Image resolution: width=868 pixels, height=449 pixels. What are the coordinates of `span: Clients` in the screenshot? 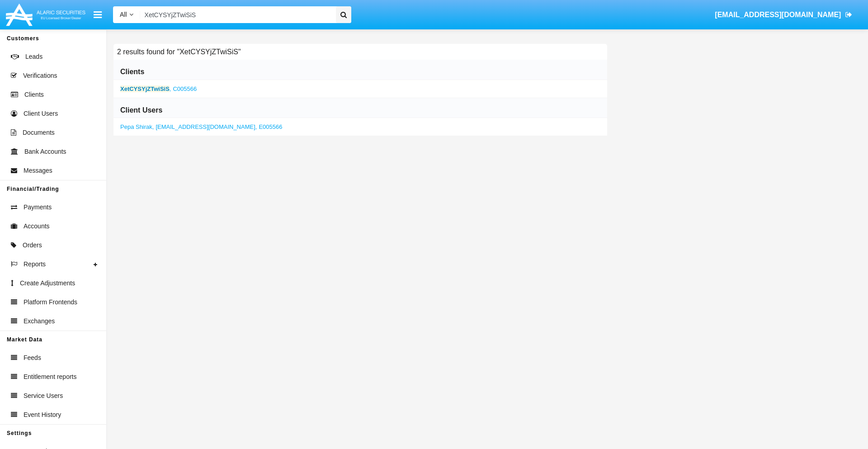 It's located at (34, 95).